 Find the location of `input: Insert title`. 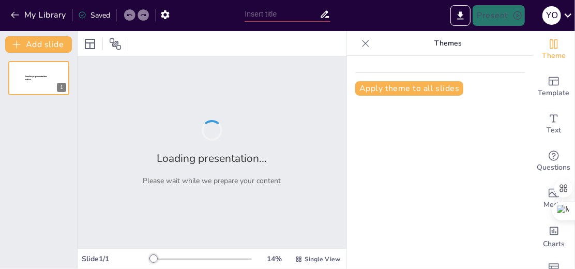

input: Insert title is located at coordinates (282, 14).